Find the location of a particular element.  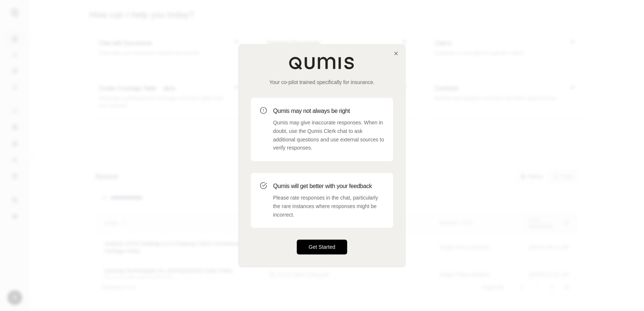

h3: Qumis will get better with your feedback is located at coordinates (328, 186).